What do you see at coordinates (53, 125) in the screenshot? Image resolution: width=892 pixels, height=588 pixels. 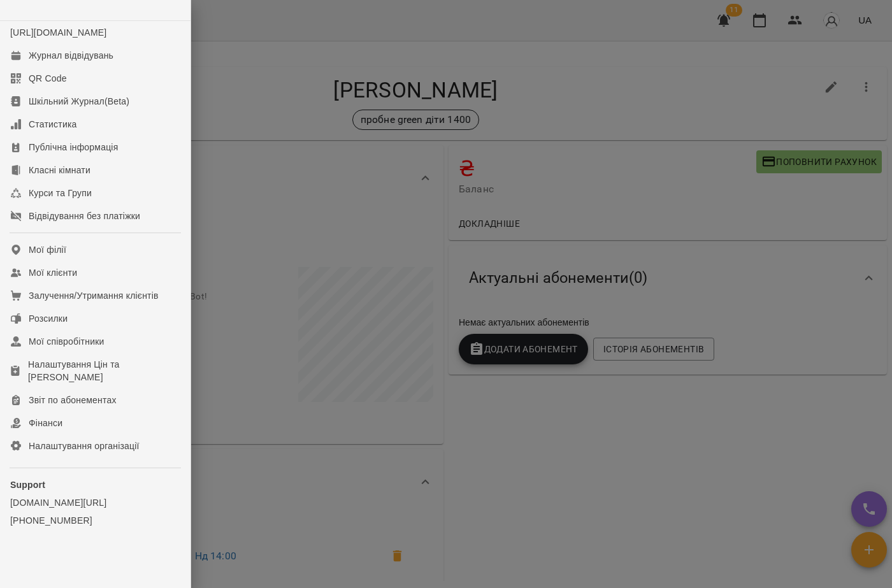 I see `div: Статистика` at bounding box center [53, 125].